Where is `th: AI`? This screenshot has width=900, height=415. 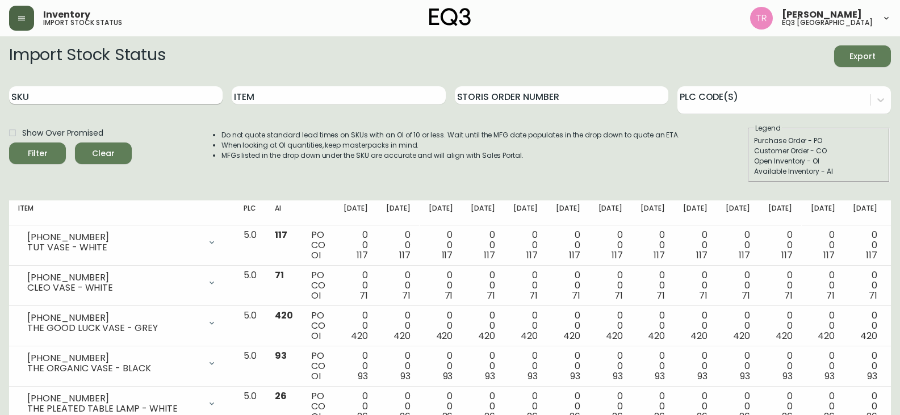 th: AI is located at coordinates (284, 213).